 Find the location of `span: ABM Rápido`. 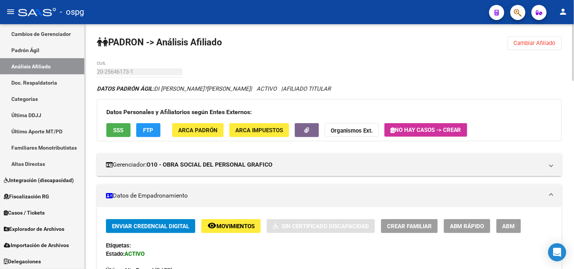

span: ABM Rápido is located at coordinates (467, 227).